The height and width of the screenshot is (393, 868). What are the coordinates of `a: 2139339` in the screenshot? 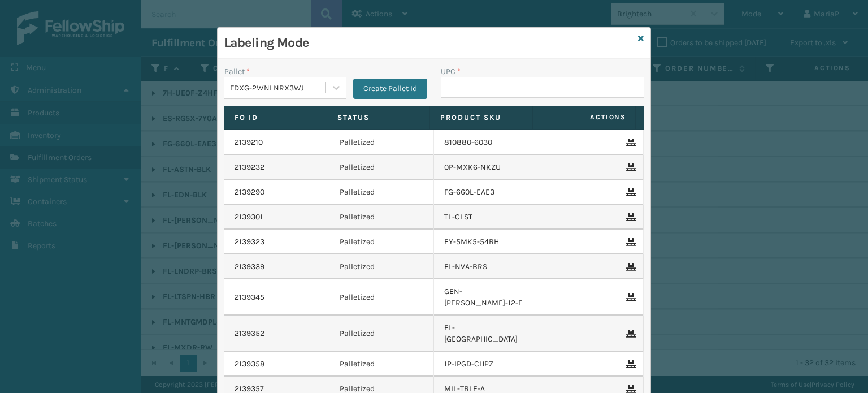 It's located at (249, 267).